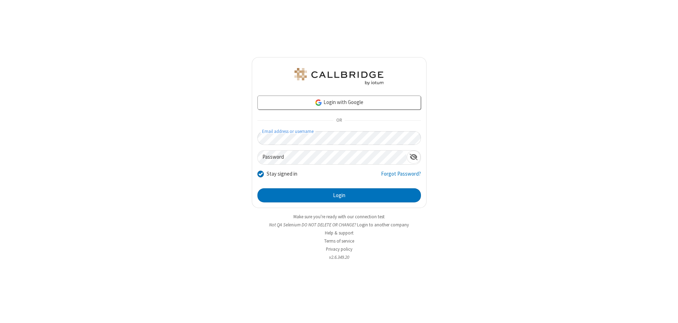  Describe the element at coordinates (401, 177) in the screenshot. I see `a: Forgot Password?` at that location.